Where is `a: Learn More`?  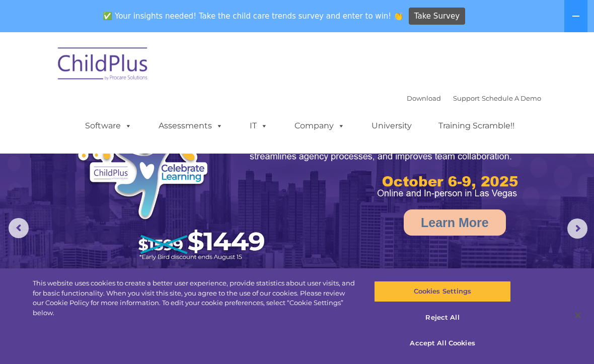 a: Learn More is located at coordinates (454, 222).